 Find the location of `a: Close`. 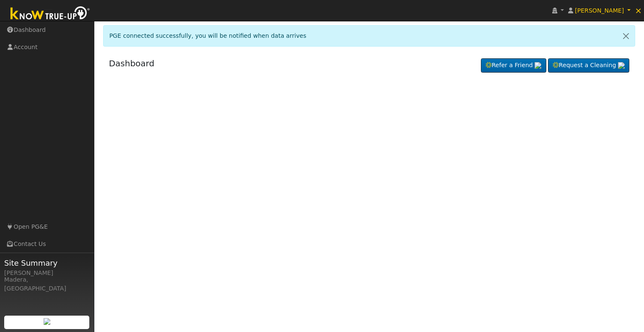

a: Close is located at coordinates (626, 36).